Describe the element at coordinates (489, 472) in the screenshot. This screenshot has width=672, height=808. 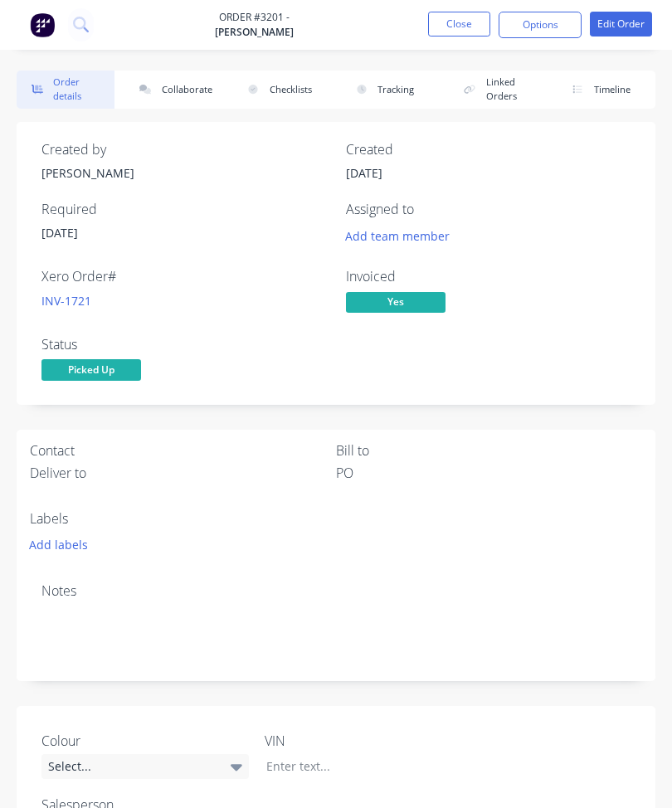
I see `div: PO` at that location.